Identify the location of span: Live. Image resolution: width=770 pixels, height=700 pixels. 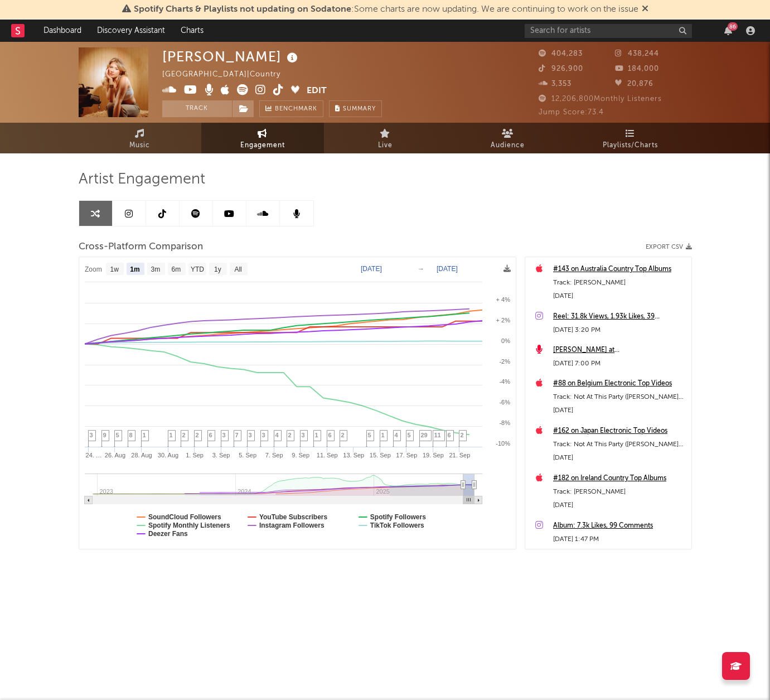
(385, 146).